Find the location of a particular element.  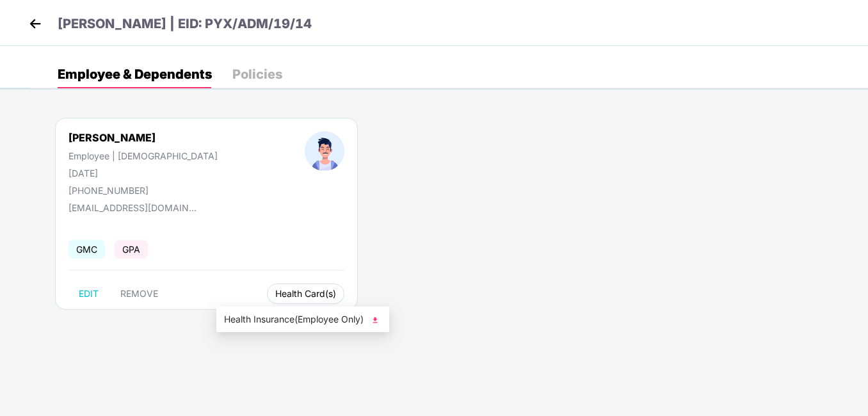

span: Health Insurance(Employee Only) is located at coordinates (302, 319).